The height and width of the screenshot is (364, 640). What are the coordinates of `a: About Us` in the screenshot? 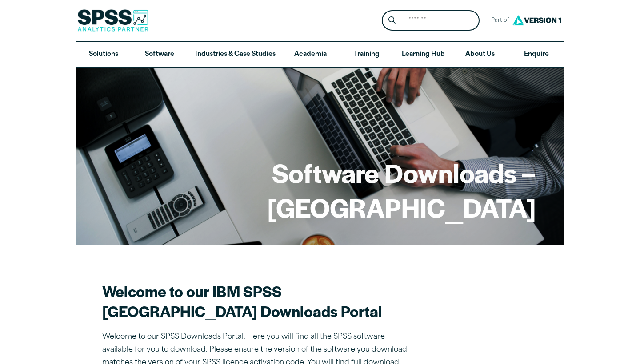 It's located at (480, 54).